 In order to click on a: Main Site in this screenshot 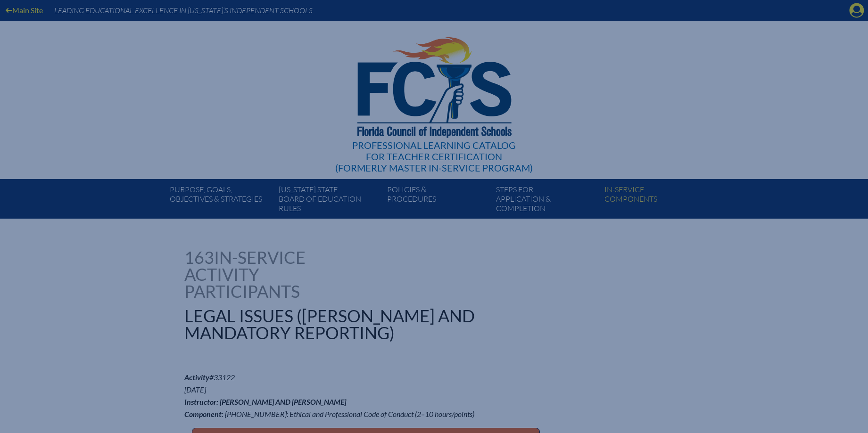, I will do `click(24, 10)`.